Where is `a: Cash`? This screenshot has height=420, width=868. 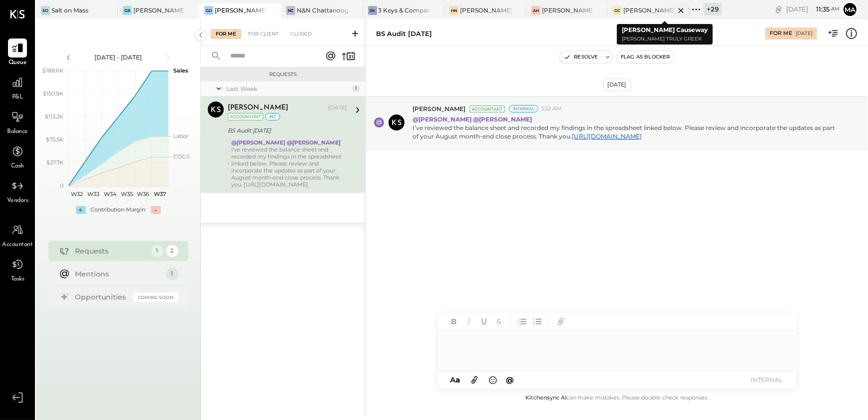
a: Cash is located at coordinates (18, 156).